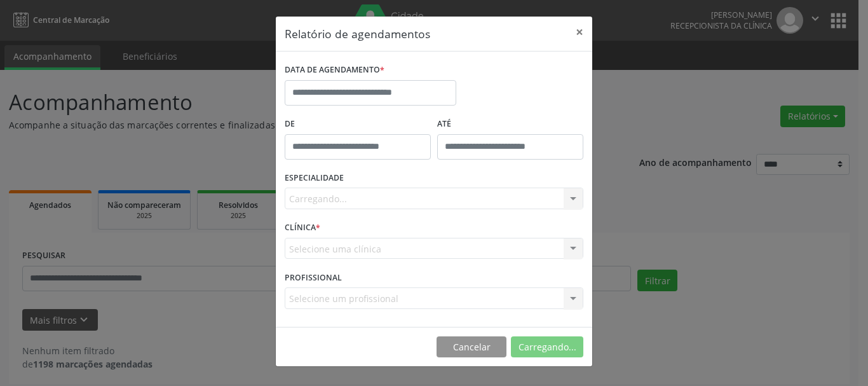 The height and width of the screenshot is (386, 868). Describe the element at coordinates (357, 33) in the screenshot. I see `h5: Relatório de agendamentos` at that location.